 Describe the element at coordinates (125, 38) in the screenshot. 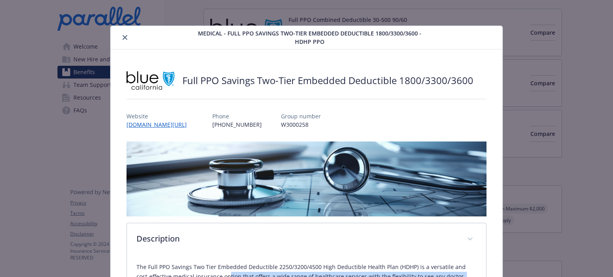

I see `button: close` at that location.